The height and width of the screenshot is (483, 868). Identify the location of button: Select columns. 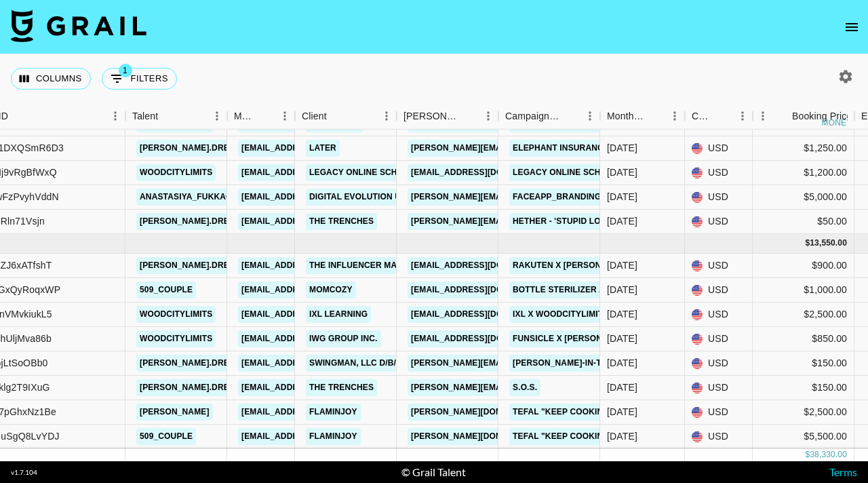
(51, 79).